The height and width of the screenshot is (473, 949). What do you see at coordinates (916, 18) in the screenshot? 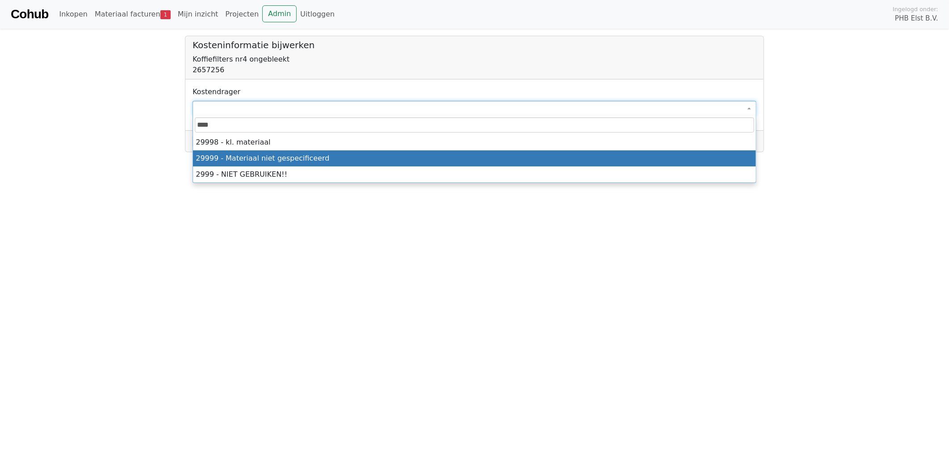
I see `span: PHB Elst B.V.` at bounding box center [916, 18].